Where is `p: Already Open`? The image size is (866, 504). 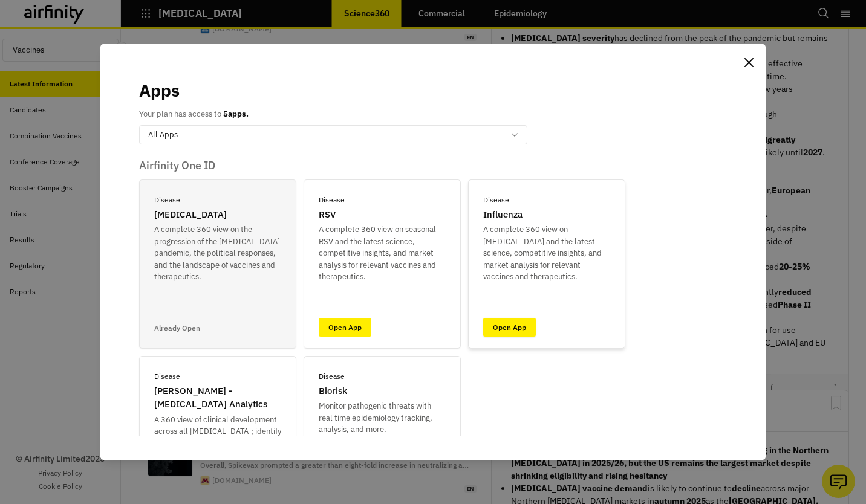
p: Already Open is located at coordinates (177, 329).